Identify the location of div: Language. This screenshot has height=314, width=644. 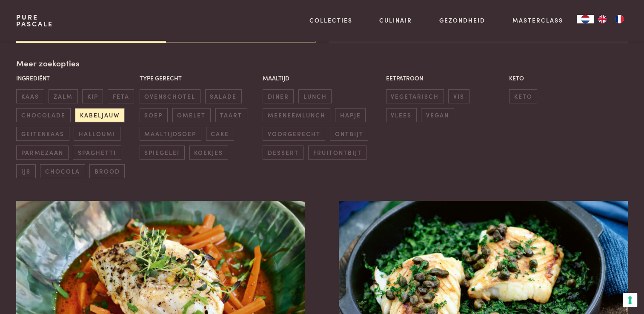
(585, 19).